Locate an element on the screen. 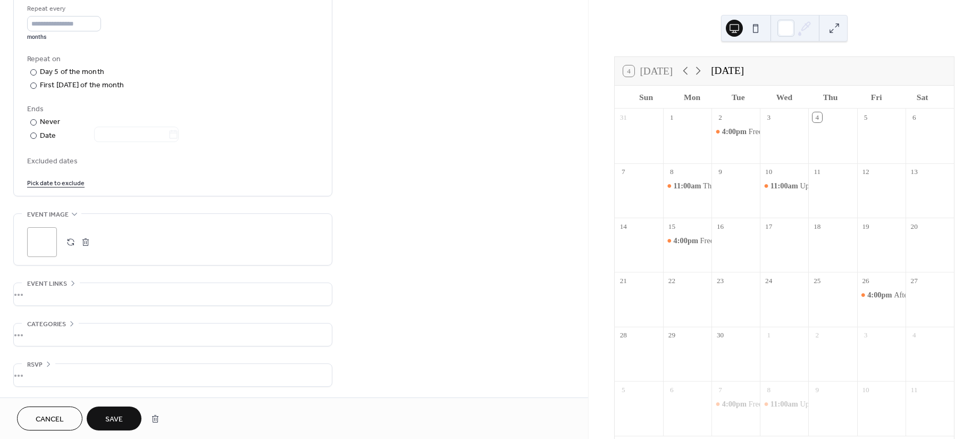  div: 21 is located at coordinates (623, 281).